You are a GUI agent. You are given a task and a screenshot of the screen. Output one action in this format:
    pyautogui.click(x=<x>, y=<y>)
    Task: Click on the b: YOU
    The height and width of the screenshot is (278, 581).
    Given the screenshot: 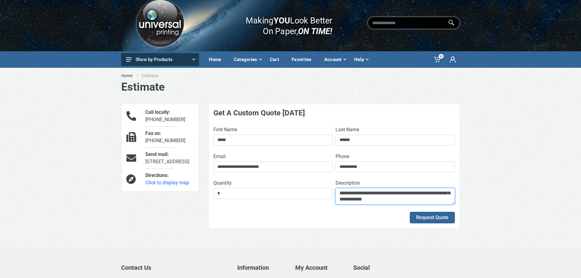 What is the action you would take?
    pyautogui.click(x=282, y=20)
    